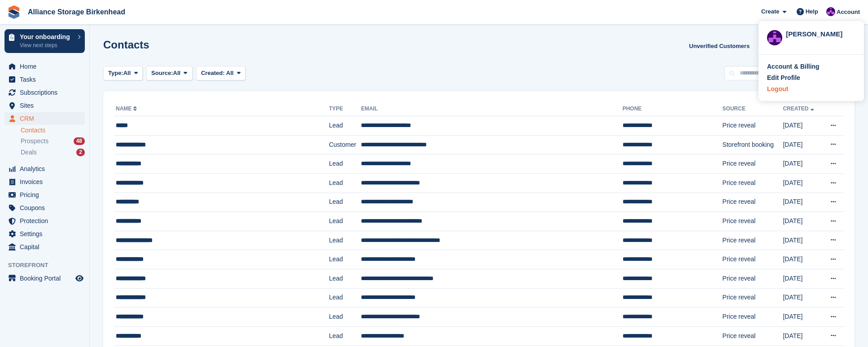  Describe the element at coordinates (169, 73) in the screenshot. I see `button: Source: All` at that location.